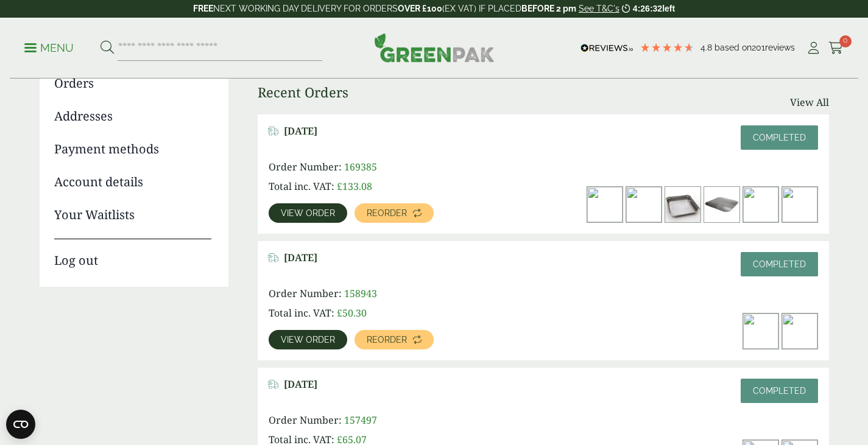 Image resolution: width=868 pixels, height=445 pixels. I want to click on a: 0, so click(836, 48).